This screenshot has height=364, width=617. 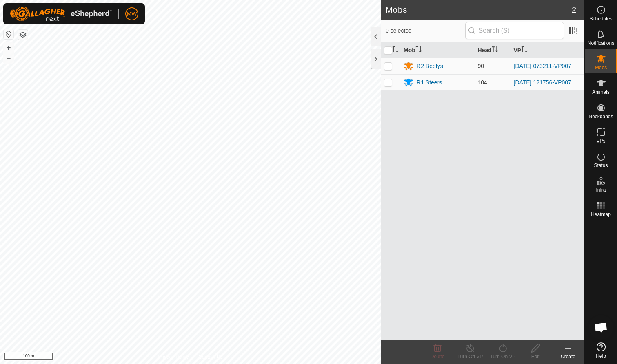 What do you see at coordinates (23, 35) in the screenshot?
I see `button: Map Layers` at bounding box center [23, 35].